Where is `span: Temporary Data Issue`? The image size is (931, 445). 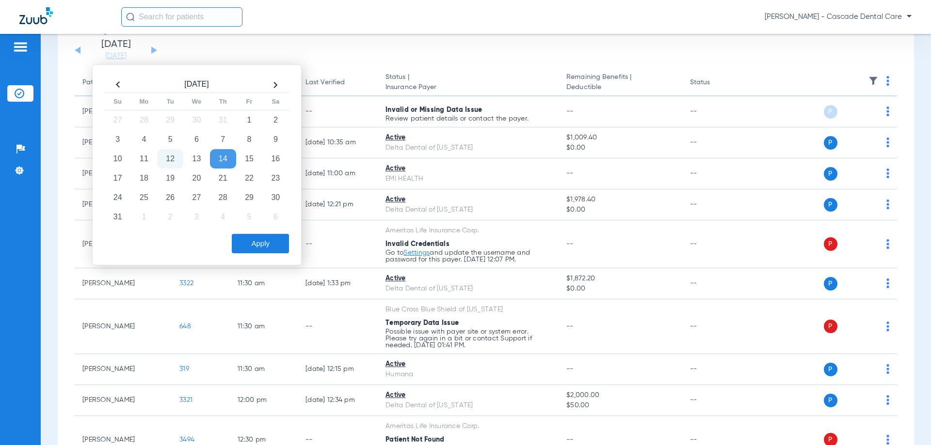 span: Temporary Data Issue is located at coordinates (422, 323).